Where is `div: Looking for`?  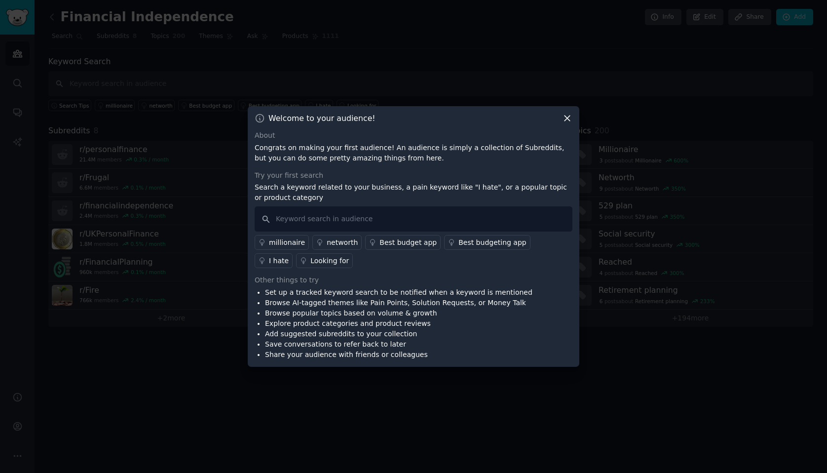
div: Looking for is located at coordinates (329, 260).